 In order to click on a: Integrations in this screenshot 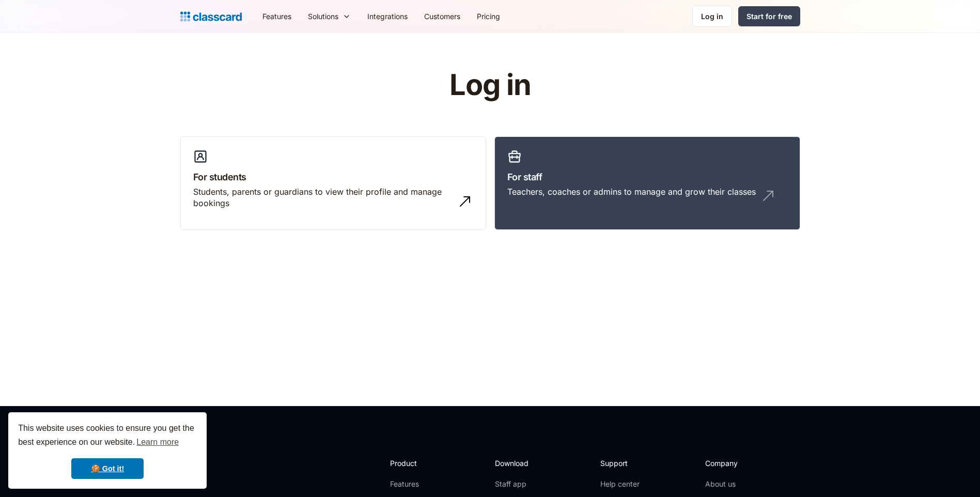, I will do `click(387, 16)`.